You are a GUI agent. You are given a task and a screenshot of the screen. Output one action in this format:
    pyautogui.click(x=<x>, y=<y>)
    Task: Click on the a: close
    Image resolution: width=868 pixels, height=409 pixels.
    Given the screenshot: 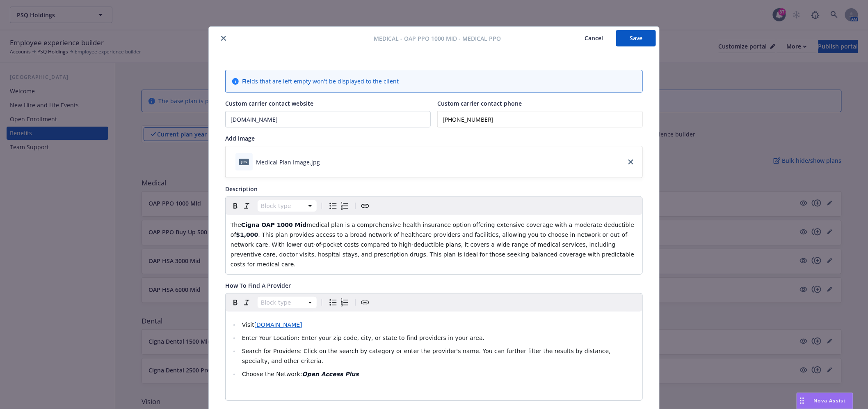 What is the action you would take?
    pyautogui.click(x=631, y=162)
    